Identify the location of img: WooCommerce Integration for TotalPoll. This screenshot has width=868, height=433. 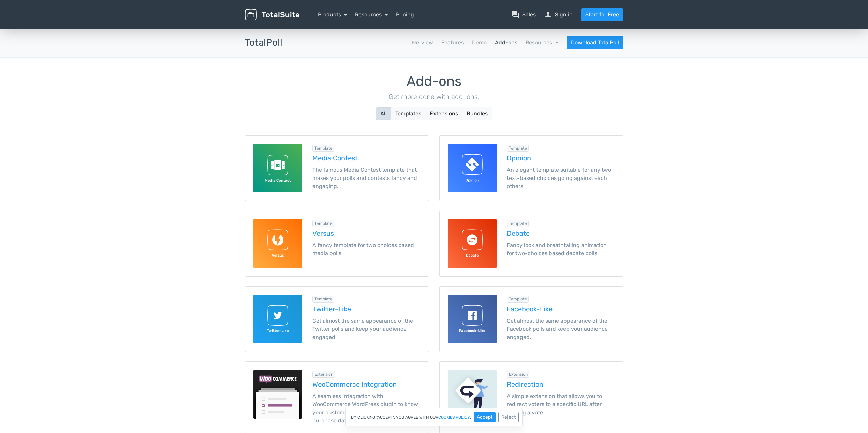
(278, 394).